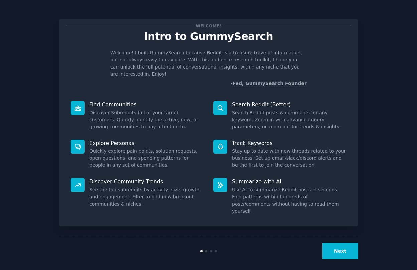  Describe the element at coordinates (146, 197) in the screenshot. I see `dd: See the top subreddits by activity, size, growth, and engagement. Filter to find new breakout com...` at that location.